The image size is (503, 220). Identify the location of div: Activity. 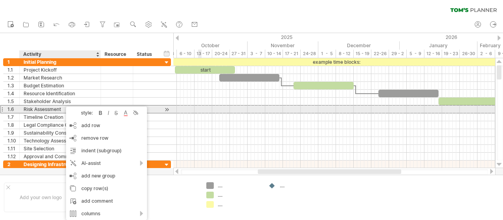
(60, 54).